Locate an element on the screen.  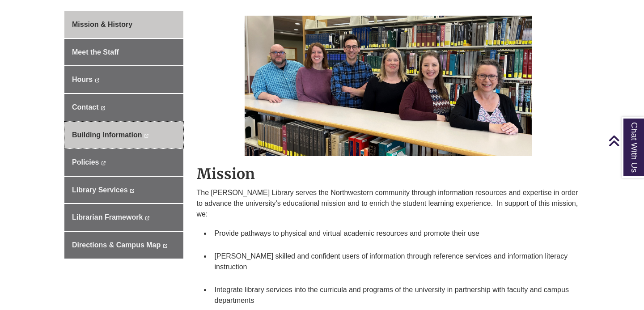
a: Back to Top is located at coordinates (625, 141).